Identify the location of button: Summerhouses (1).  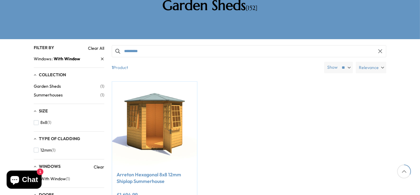
(69, 95).